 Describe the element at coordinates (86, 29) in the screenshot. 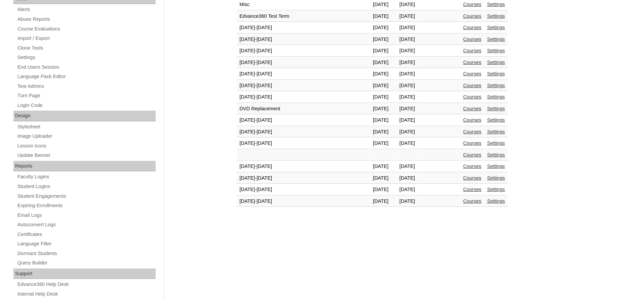

I see `a: Course Evaluations` at that location.